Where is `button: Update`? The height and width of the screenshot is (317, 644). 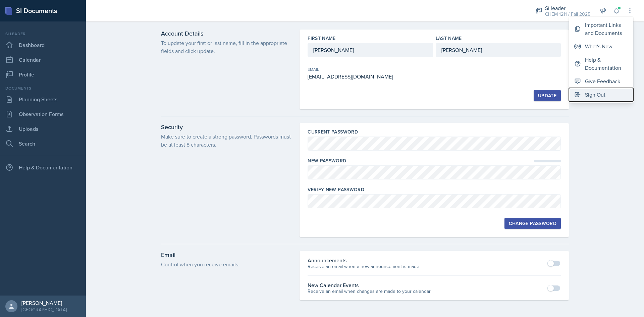 button: Update is located at coordinates (547, 96).